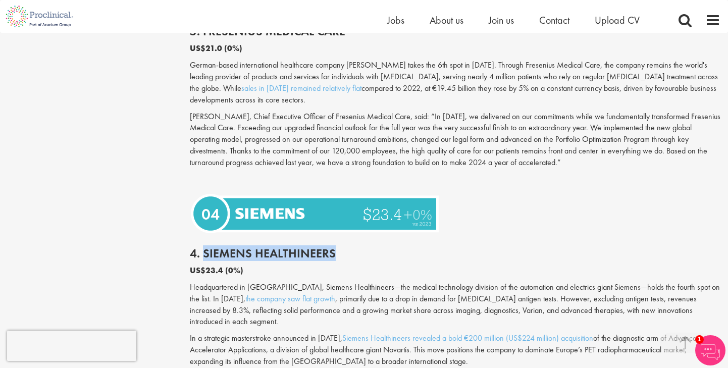 Image resolution: width=728 pixels, height=368 pixels. I want to click on span: About us, so click(446, 20).